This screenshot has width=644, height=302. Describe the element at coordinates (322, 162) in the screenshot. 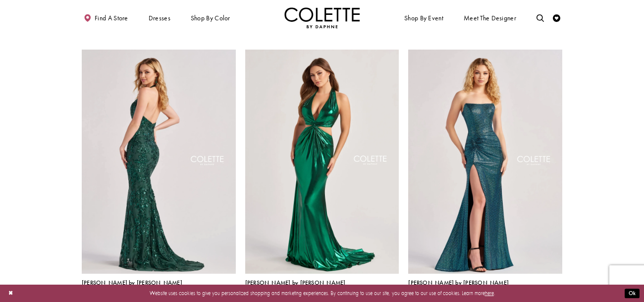

I see `a: Visit Colette by Daphne Style No. CL8505 Page` at that location.